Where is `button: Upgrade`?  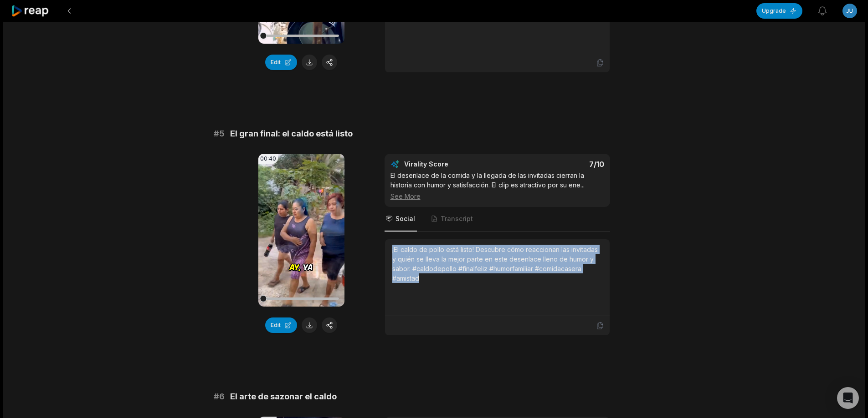 button: Upgrade is located at coordinates (779, 11).